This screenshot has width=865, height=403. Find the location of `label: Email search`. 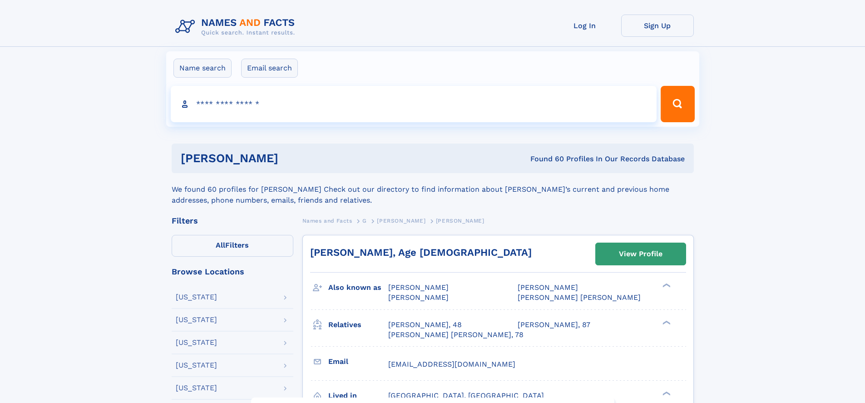

label: Email search is located at coordinates (269, 68).